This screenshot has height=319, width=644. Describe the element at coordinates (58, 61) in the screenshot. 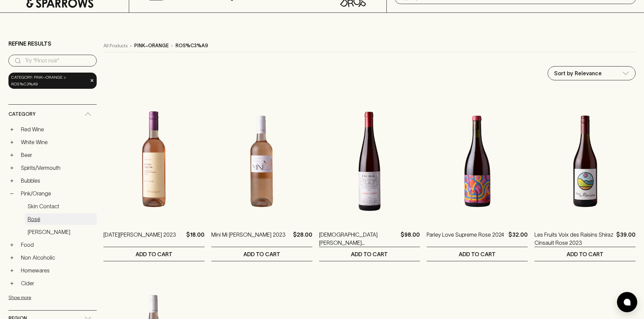

I see `input: Try “Pinot noir”` at that location.